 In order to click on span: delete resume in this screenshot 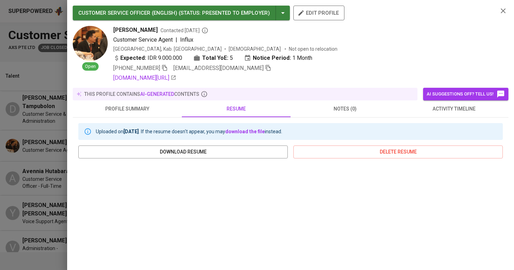, I will do `click(398, 152)`.